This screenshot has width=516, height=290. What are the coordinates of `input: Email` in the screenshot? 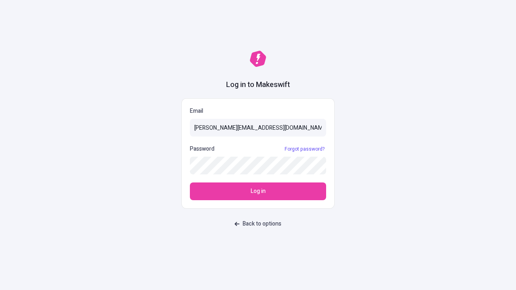 It's located at (258, 128).